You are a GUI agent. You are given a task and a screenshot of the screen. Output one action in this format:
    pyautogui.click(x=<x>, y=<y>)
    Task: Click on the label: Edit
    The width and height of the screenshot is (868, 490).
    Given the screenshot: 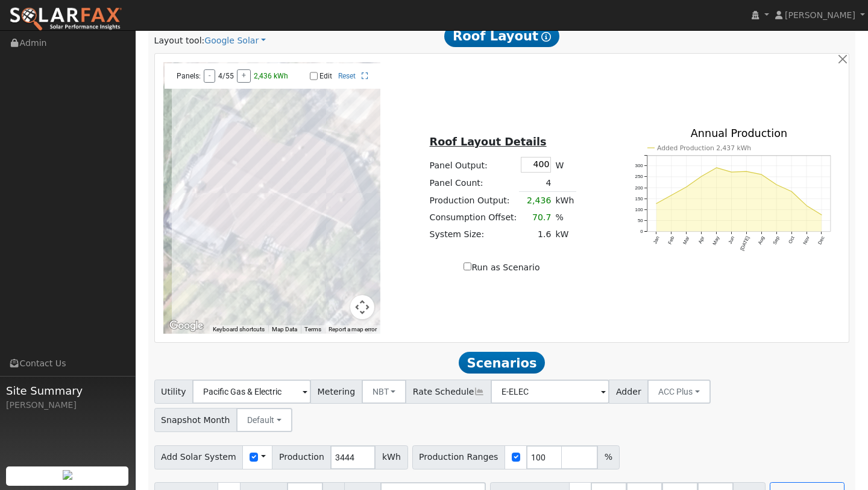 What is the action you would take?
    pyautogui.click(x=326, y=76)
    